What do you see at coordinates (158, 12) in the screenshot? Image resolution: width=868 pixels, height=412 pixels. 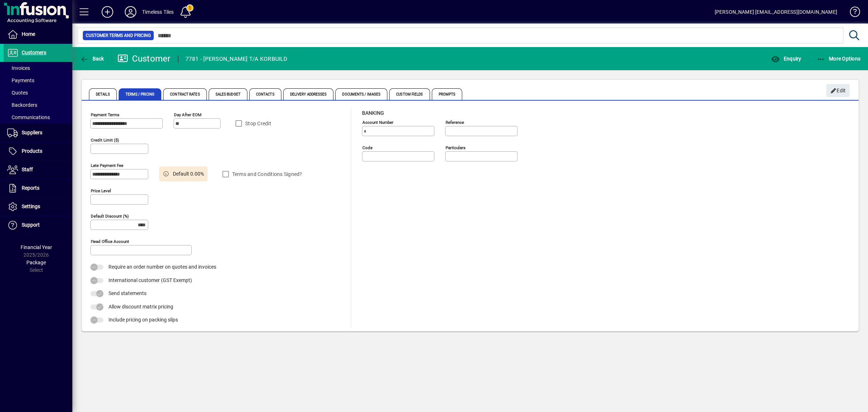 I see `div: Timeless Tiles` at bounding box center [158, 12].